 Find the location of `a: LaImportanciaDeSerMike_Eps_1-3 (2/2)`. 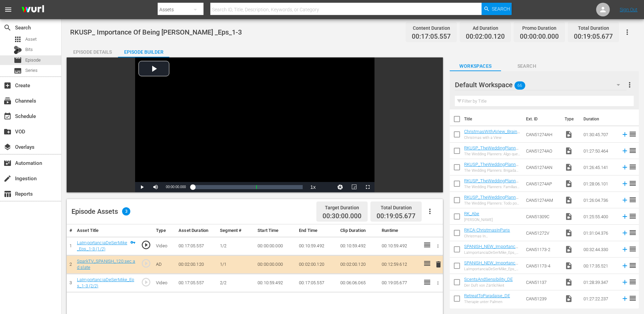

a: LaImportanciaDeSerMike_Eps_1-3 (2/2) is located at coordinates (106, 283).